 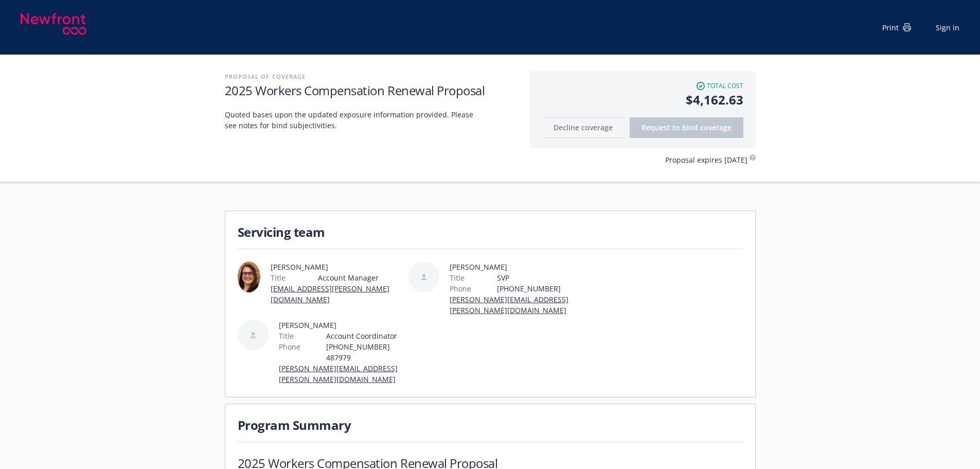 I want to click on span: Decline coverage, so click(x=583, y=127).